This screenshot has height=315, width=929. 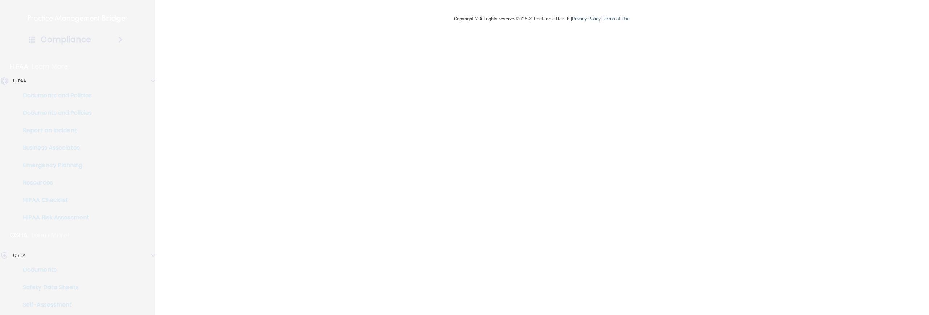 I want to click on div: Copyright © All rights reserved 2025 @ Rectangle Health | |, so click(x=542, y=19).